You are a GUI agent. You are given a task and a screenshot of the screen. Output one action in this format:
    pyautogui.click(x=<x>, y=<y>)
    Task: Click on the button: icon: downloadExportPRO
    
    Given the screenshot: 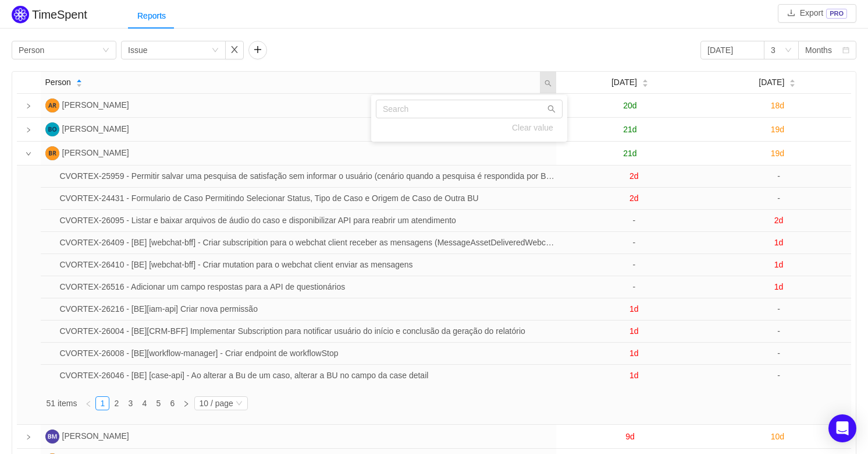 What is the action you would take?
    pyautogui.click(x=817, y=14)
    